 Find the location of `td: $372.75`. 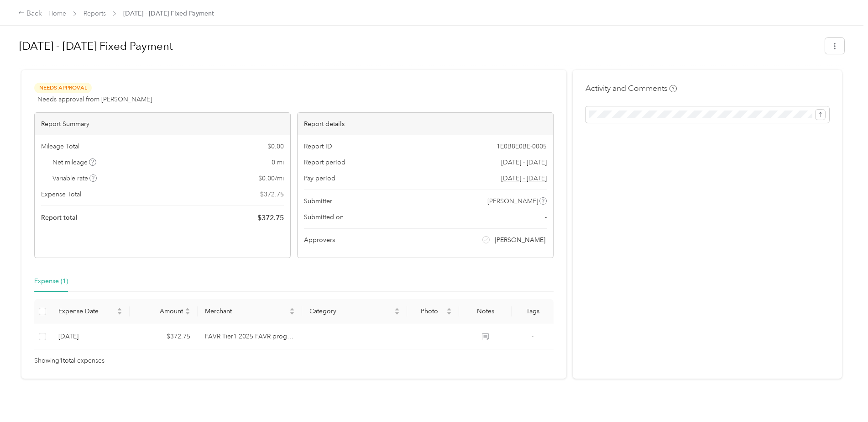

td: $372.75 is located at coordinates (164, 337).